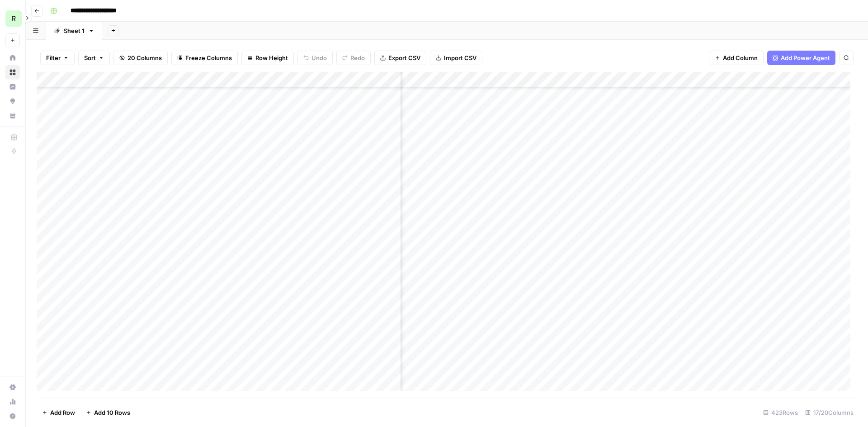 The width and height of the screenshot is (868, 427). I want to click on button: Add Row, so click(59, 413).